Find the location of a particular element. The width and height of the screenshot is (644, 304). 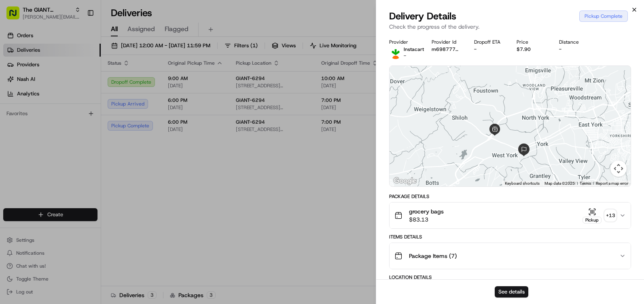

div: Pickup is located at coordinates (592, 220).